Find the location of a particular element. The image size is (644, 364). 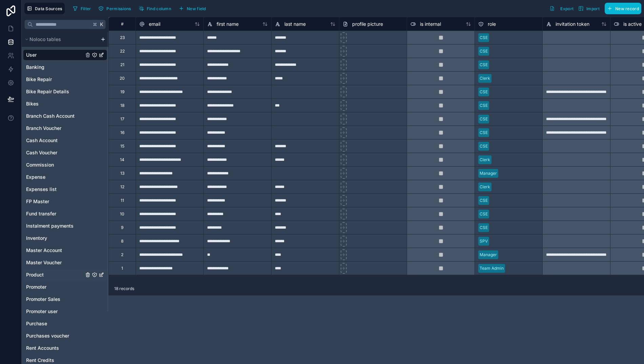

a: Branch Cash Account is located at coordinates (55, 116).